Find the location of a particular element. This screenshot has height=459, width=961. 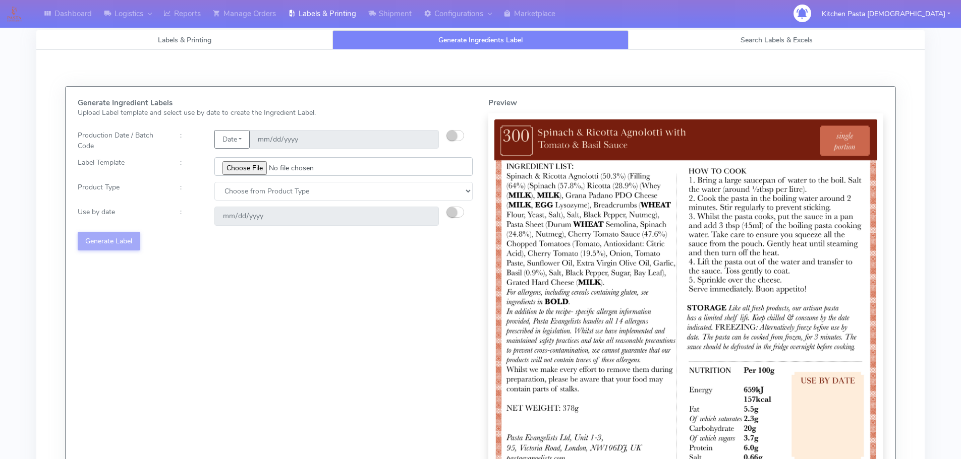

span: Generate Ingredients Label is located at coordinates (480, 40).